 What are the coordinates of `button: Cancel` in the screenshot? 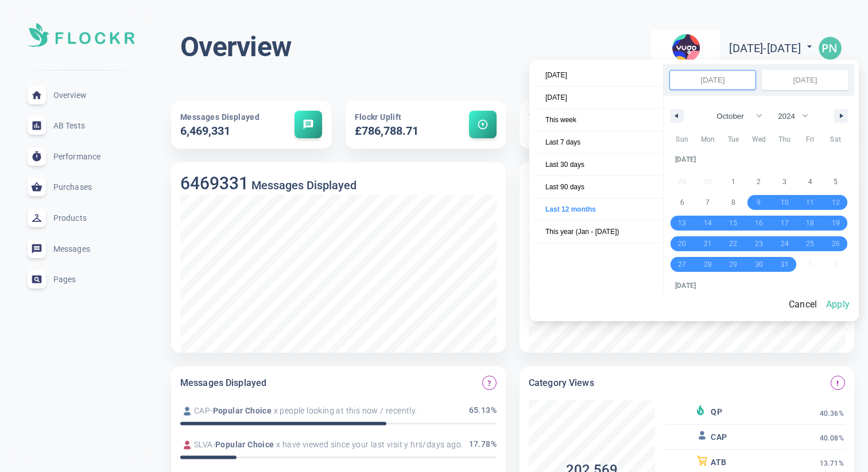 It's located at (803, 305).